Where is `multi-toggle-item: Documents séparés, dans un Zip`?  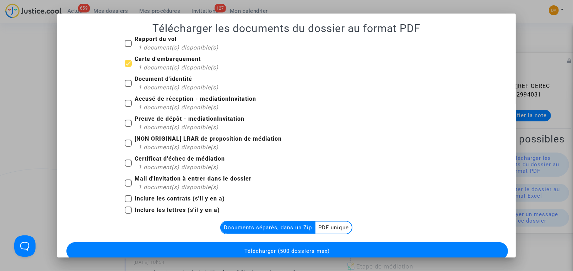 multi-toggle-item: Documents séparés, dans un Zip is located at coordinates (268, 227).